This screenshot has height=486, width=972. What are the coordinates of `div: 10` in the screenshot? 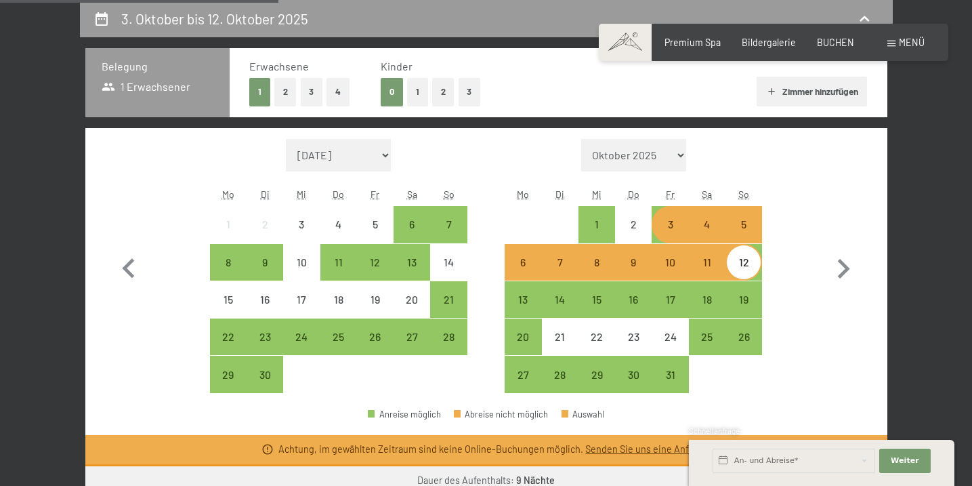 It's located at (302, 274).